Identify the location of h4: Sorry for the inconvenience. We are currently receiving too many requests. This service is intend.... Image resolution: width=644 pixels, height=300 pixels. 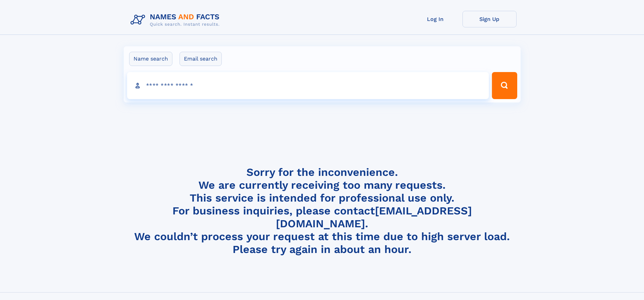
(322, 210).